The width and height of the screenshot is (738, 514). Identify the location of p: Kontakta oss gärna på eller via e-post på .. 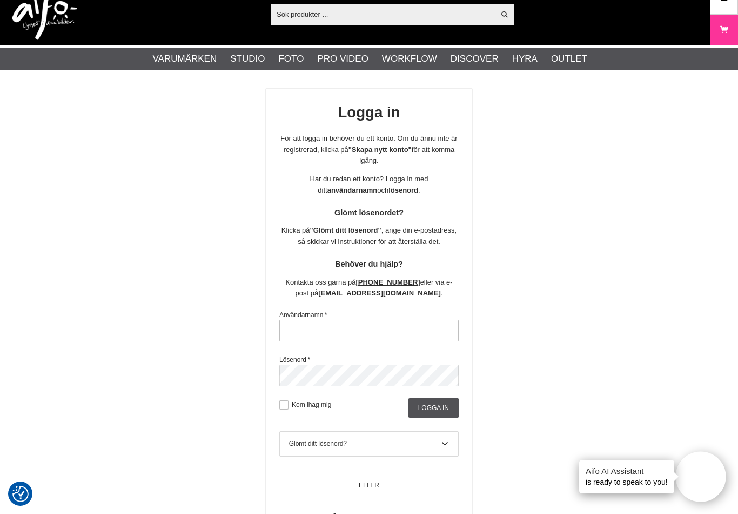
(369, 288).